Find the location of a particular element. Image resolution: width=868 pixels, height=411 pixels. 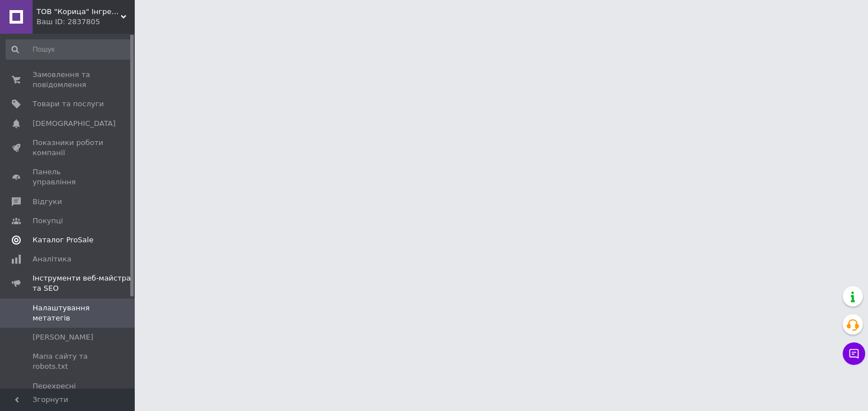

span: Каталог ProSale is located at coordinates (63, 240).